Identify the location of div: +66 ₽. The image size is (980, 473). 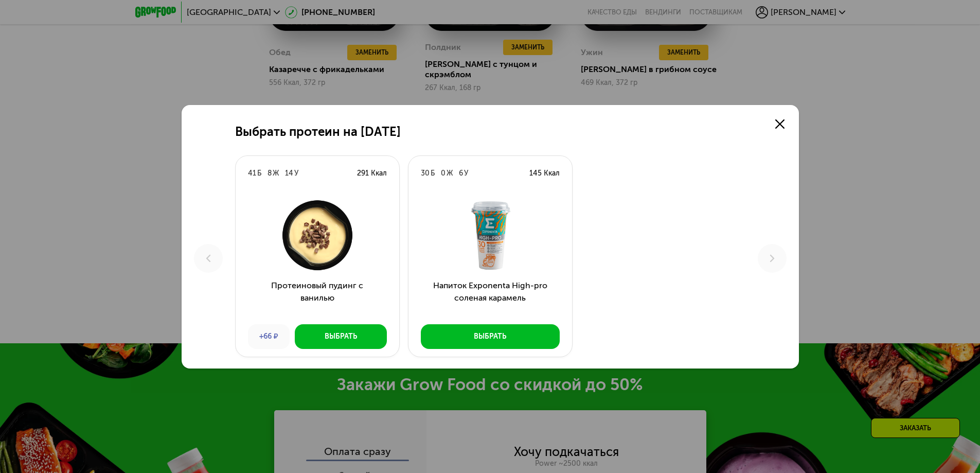
(269, 337).